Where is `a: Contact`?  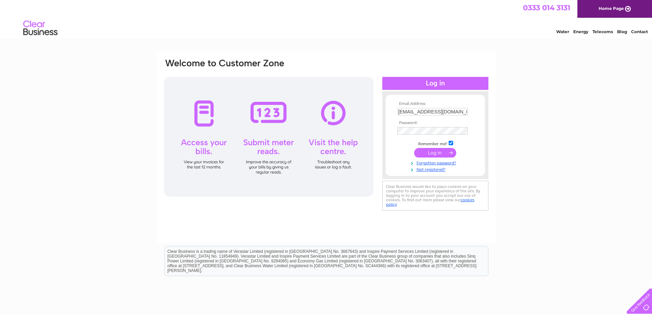 a: Contact is located at coordinates (639, 31).